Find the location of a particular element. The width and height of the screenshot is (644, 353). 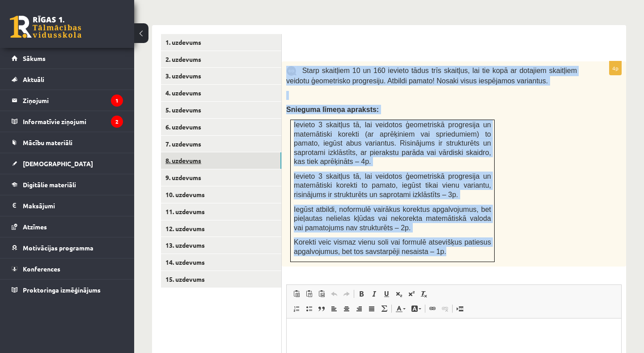

a: Убрать ссылку is located at coordinates (445, 308).